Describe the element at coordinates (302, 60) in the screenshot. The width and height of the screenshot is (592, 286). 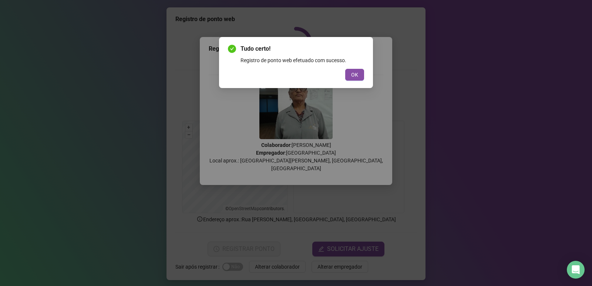
I see `div: Registro de ponto web efetuado com sucesso.` at that location.